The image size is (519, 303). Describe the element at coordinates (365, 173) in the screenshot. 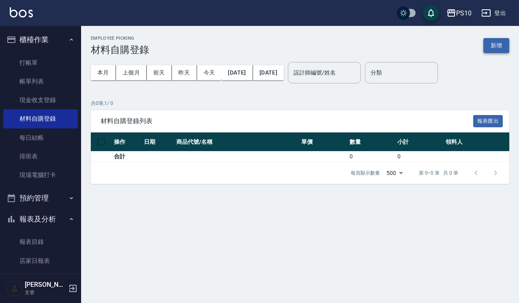

I see `p: 每頁顯示數量` at that location.